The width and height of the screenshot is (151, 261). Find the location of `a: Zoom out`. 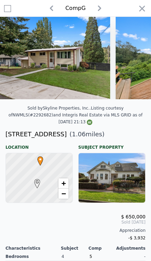

a: Zoom out is located at coordinates (64, 194).